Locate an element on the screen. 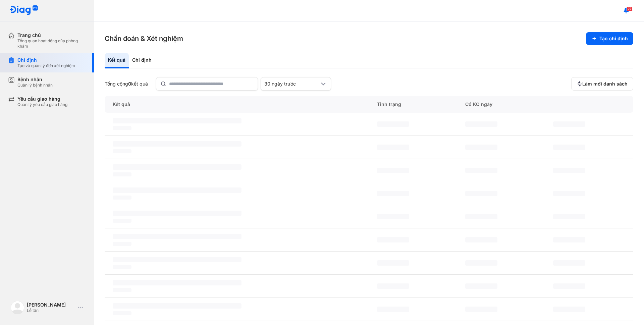 Image resolution: width=644 pixels, height=325 pixels. div: Bệnh nhân is located at coordinates (35, 79).